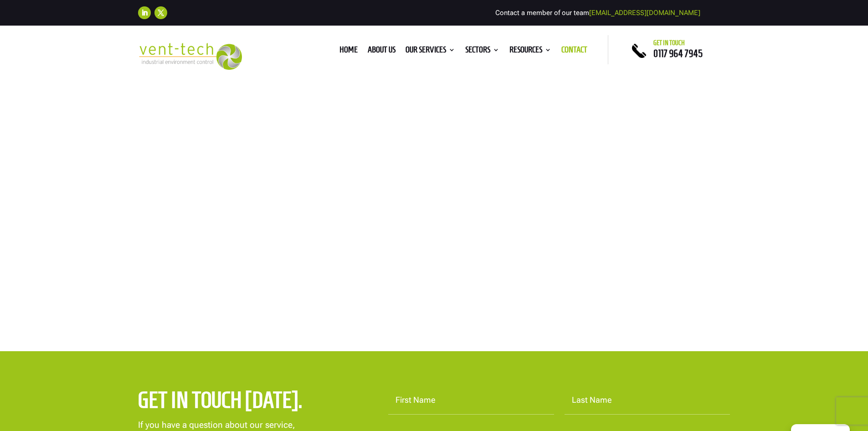 Image resolution: width=868 pixels, height=431 pixels. Describe the element at coordinates (598, 13) in the screenshot. I see `span: Contact a member of our team` at that location.